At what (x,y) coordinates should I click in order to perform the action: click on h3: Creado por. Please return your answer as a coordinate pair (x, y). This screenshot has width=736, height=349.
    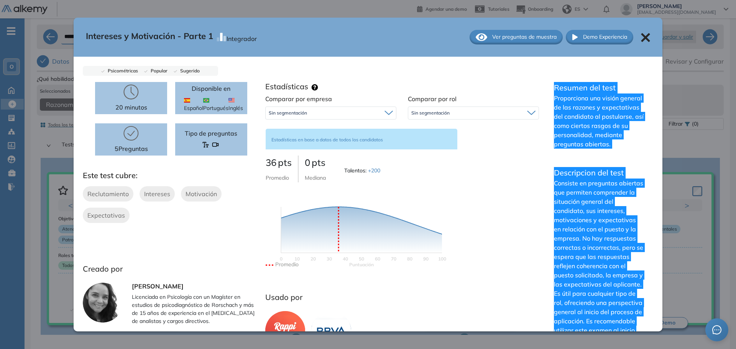
    Looking at the image, I should click on (171, 269).